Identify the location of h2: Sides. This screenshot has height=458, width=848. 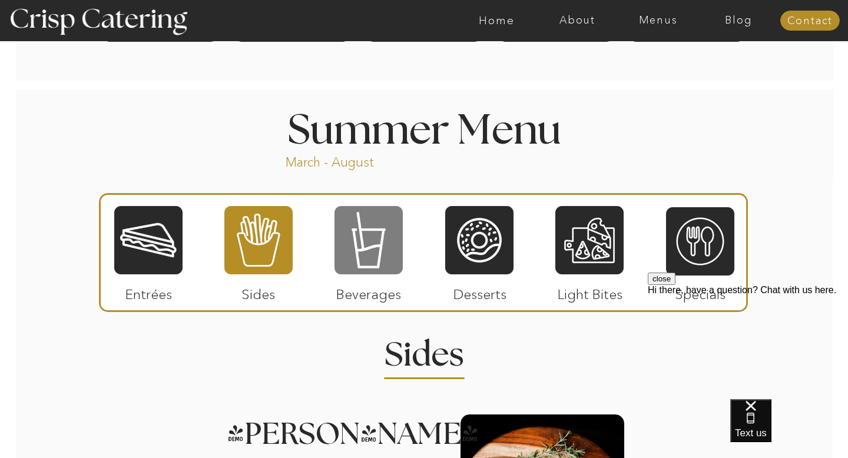
(424, 350).